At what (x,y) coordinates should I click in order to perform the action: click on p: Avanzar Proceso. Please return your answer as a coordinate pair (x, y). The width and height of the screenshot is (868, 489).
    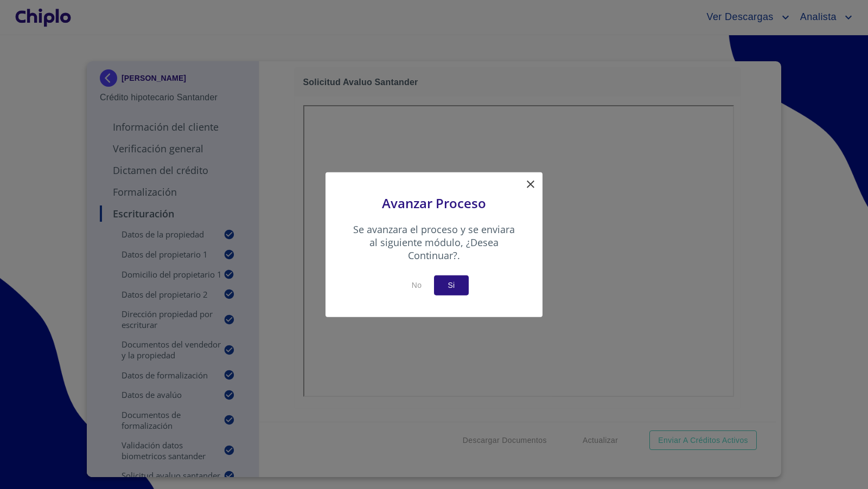
    Looking at the image, I should click on (434, 208).